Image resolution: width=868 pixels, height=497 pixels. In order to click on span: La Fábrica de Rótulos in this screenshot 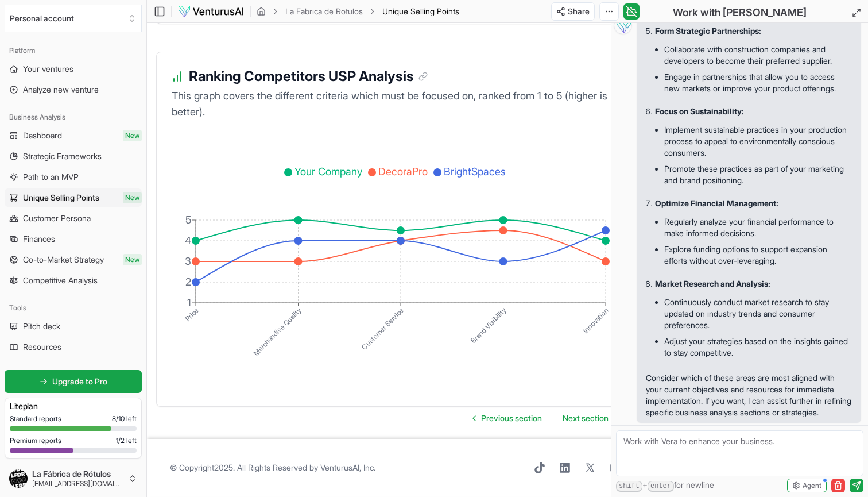, I will do `click(77, 474)`.